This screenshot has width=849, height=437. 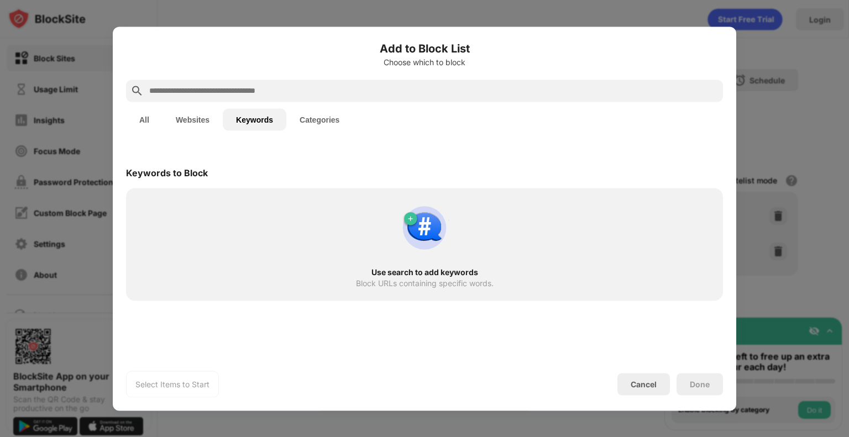 What do you see at coordinates (192, 119) in the screenshot?
I see `button: Websites` at bounding box center [192, 119].